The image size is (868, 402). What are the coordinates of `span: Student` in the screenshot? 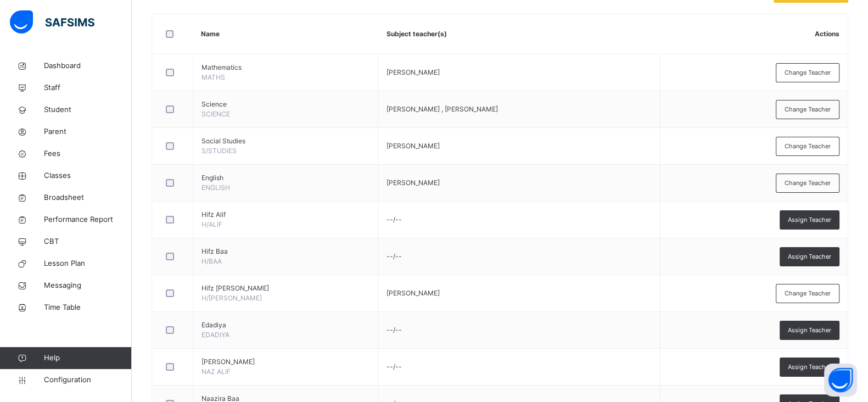 It's located at (88, 110).